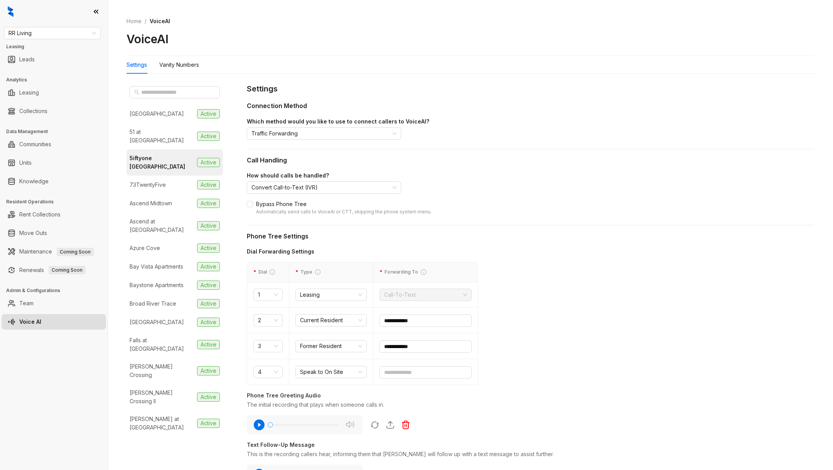  Describe the element at coordinates (324, 133) in the screenshot. I see `span: Traffic Forwarding` at that location.